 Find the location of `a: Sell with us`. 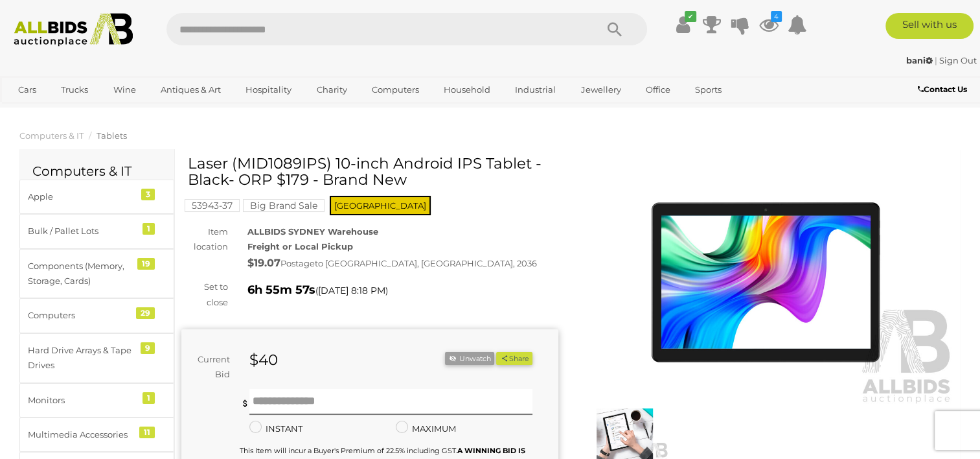

a: Sell with us is located at coordinates (929, 26).